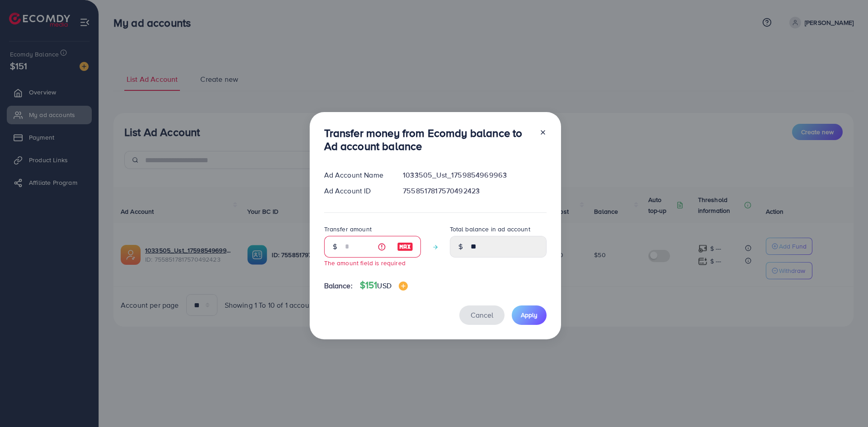 Image resolution: width=868 pixels, height=427 pixels. I want to click on h4: $151, so click(384, 285).